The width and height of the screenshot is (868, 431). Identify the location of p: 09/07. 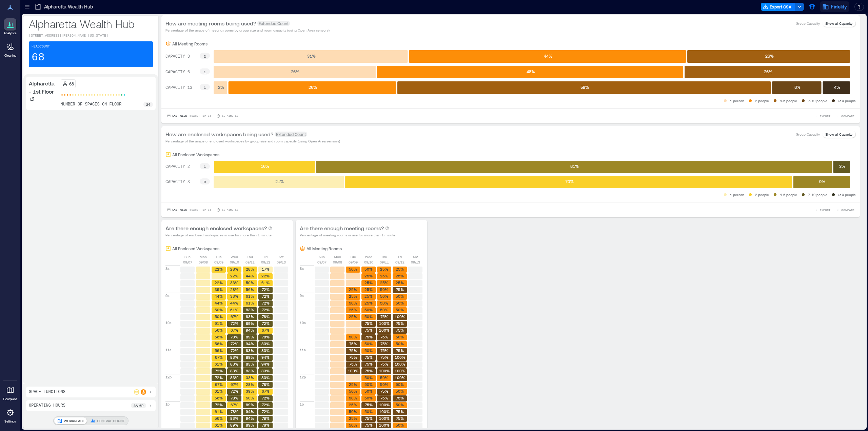
(187, 262).